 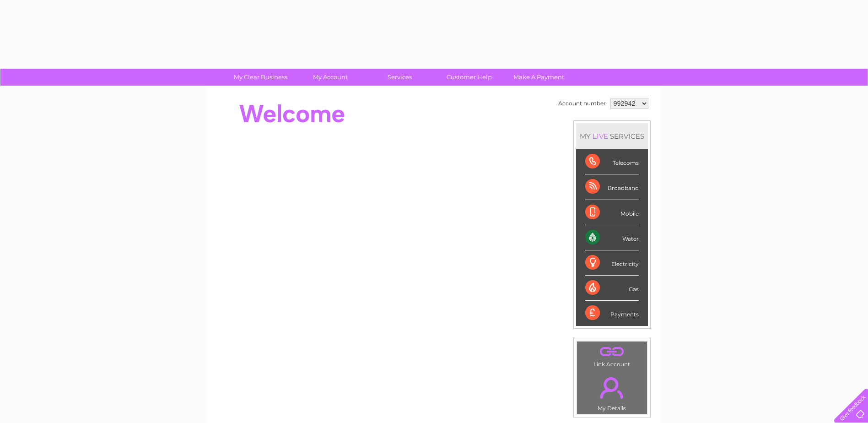 I want to click on td: Account number, so click(x=582, y=104).